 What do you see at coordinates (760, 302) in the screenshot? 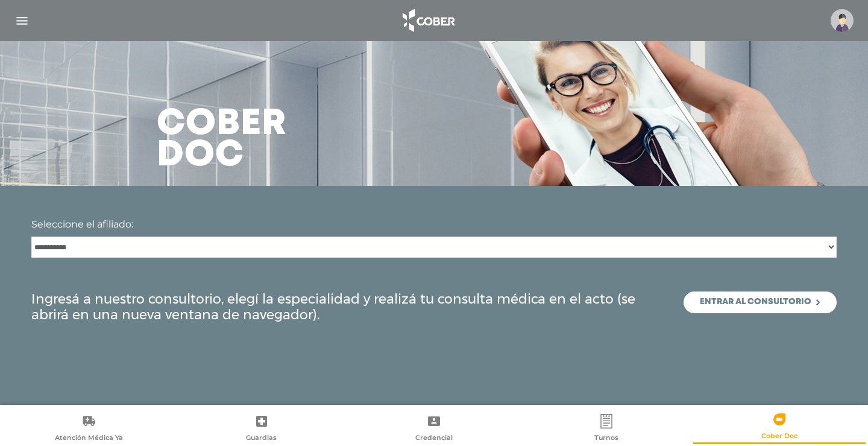
I see `a: Entrar al consultorio` at bounding box center [760, 302].